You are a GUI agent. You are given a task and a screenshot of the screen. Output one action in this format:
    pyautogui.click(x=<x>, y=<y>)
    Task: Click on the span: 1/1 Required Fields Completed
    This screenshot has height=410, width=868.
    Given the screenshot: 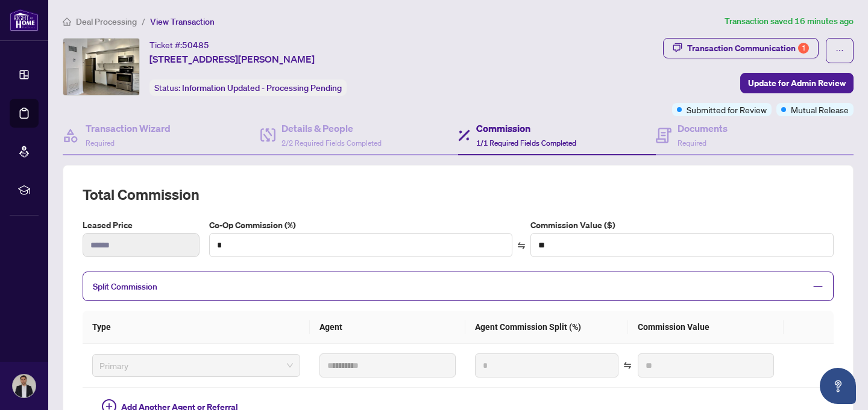 What is the action you would take?
    pyautogui.click(x=526, y=143)
    